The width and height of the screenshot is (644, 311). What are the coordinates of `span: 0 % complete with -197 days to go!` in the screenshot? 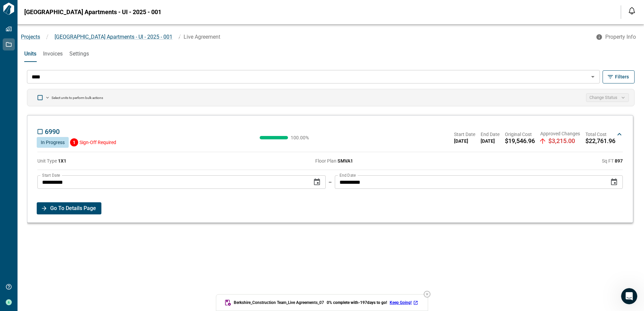 It's located at (357, 303).